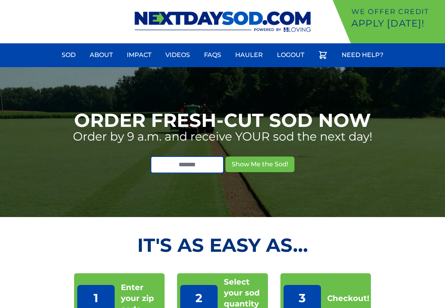  Describe the element at coordinates (222, 120) in the screenshot. I see `h1: Order Fresh-Cut Sod Now` at that location.